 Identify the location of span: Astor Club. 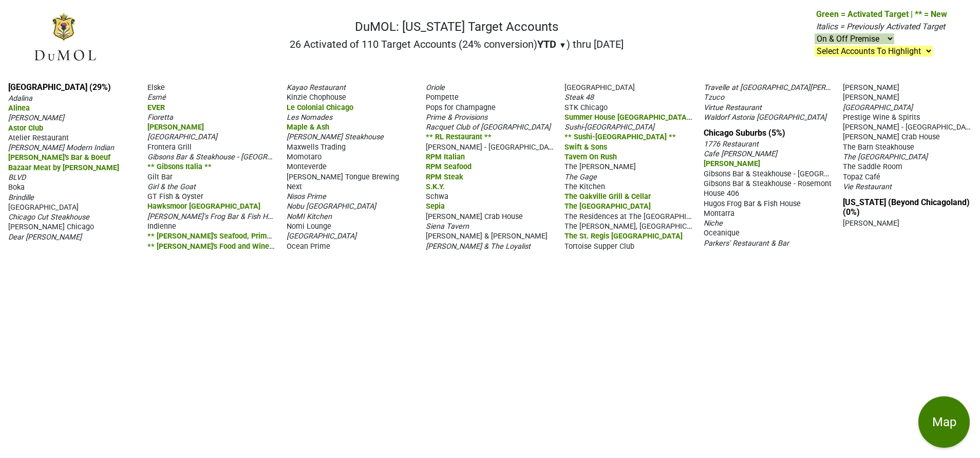
(26, 128).